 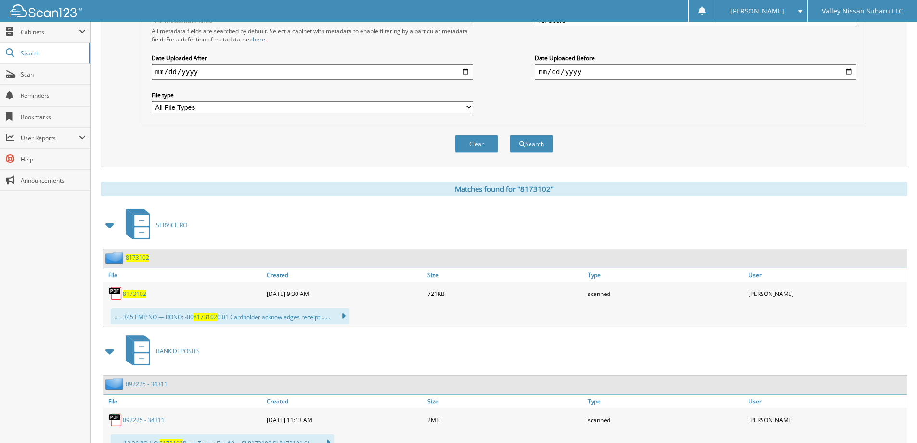 I want to click on span: Cabinets, so click(x=50, y=32).